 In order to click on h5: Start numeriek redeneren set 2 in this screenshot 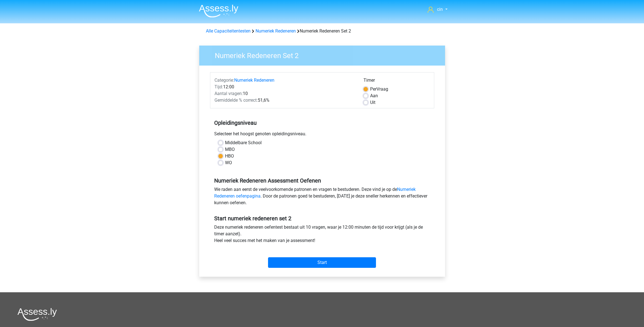, I will do `click(322, 218)`.